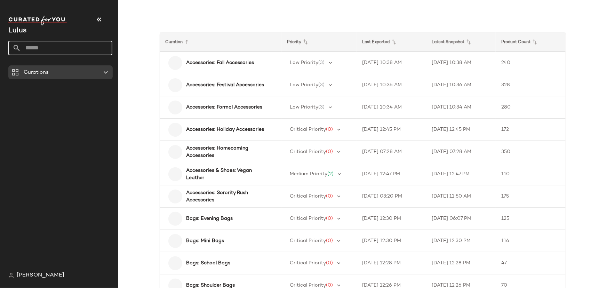  I want to click on th: Latest Snapshot, so click(461, 42).